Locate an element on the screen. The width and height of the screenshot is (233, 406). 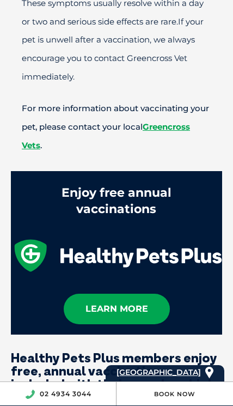
img: location_phone.svg is located at coordinates (30, 394).